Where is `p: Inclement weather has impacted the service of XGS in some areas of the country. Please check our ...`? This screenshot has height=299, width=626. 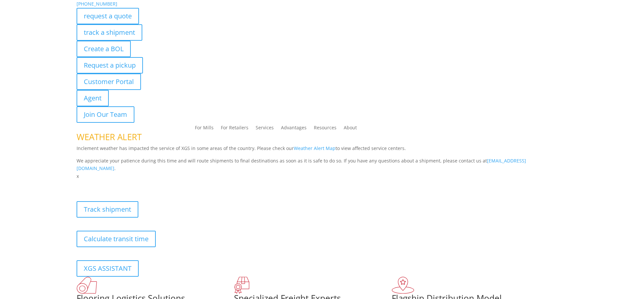 p: Inclement weather has impacted the service of XGS in some areas of the country. Please check our ... is located at coordinates (313, 151).